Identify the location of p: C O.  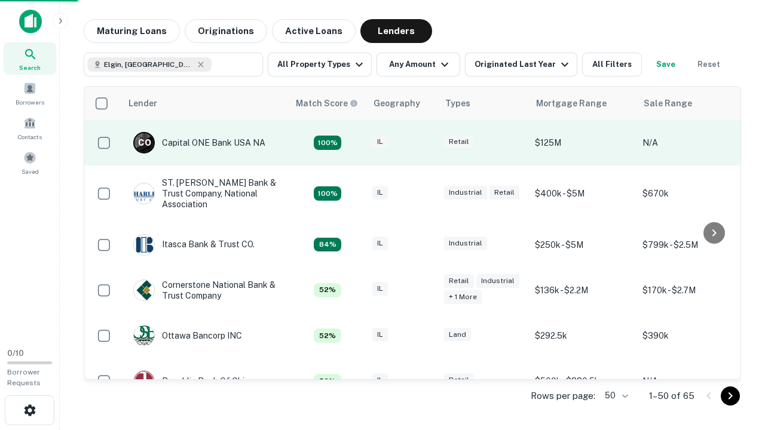
(144, 143).